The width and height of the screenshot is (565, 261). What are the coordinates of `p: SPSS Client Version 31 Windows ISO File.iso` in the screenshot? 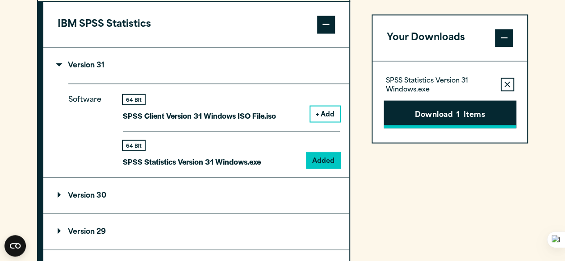 It's located at (199, 115).